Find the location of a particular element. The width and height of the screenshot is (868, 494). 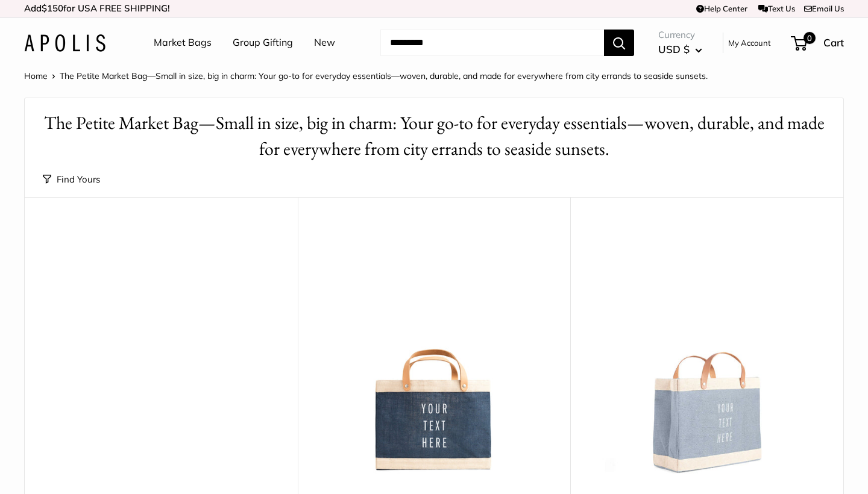

button: Search is located at coordinates (619, 43).